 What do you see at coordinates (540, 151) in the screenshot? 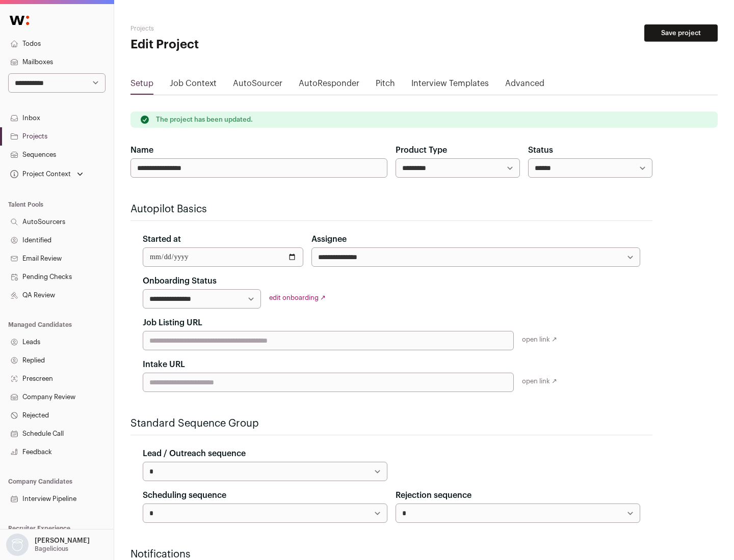
I see `label: Status` at bounding box center [540, 151].